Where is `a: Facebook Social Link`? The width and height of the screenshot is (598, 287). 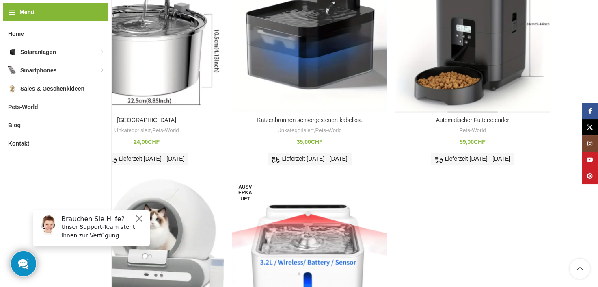 a: Facebook Social Link is located at coordinates (590, 111).